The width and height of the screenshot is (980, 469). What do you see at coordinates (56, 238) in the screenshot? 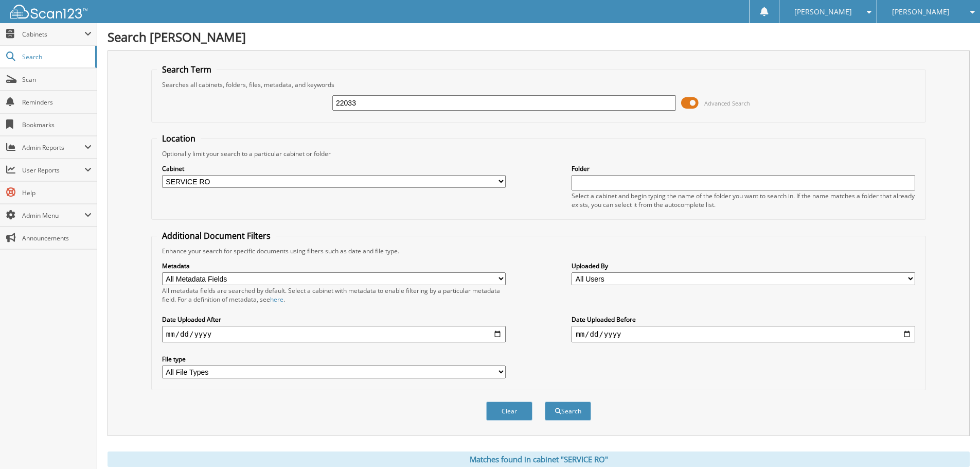
I see `span: Announcements` at bounding box center [56, 238].